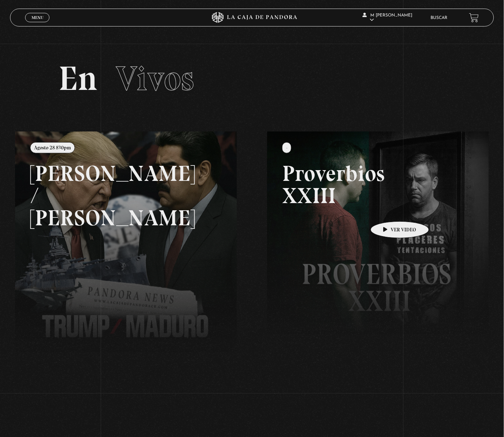 Image resolution: width=504 pixels, height=437 pixels. I want to click on span: Menu, so click(37, 18).